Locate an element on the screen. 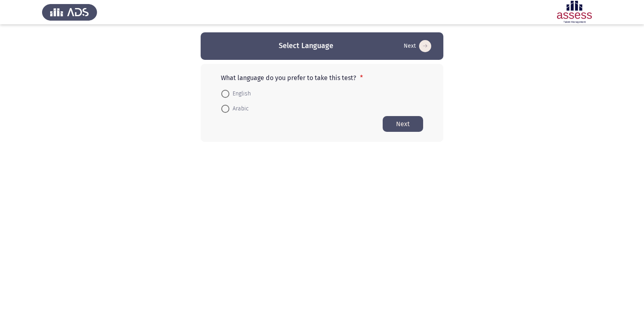  h3: Select Language is located at coordinates (305, 46).